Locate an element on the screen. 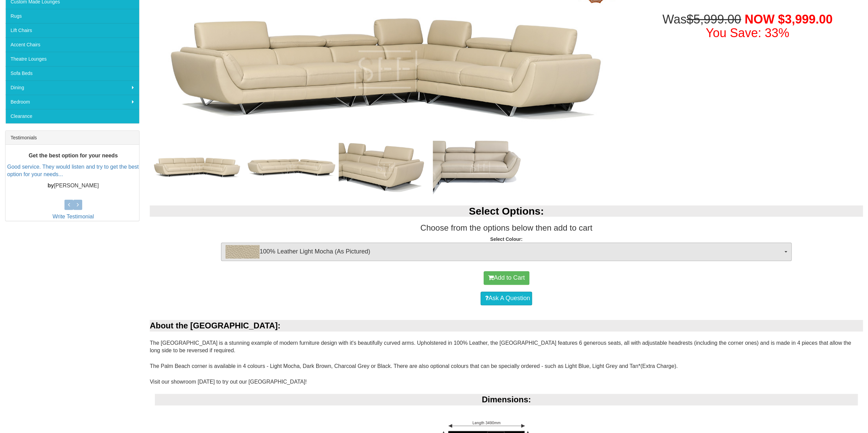  div: Dimensions: is located at coordinates (506, 400).